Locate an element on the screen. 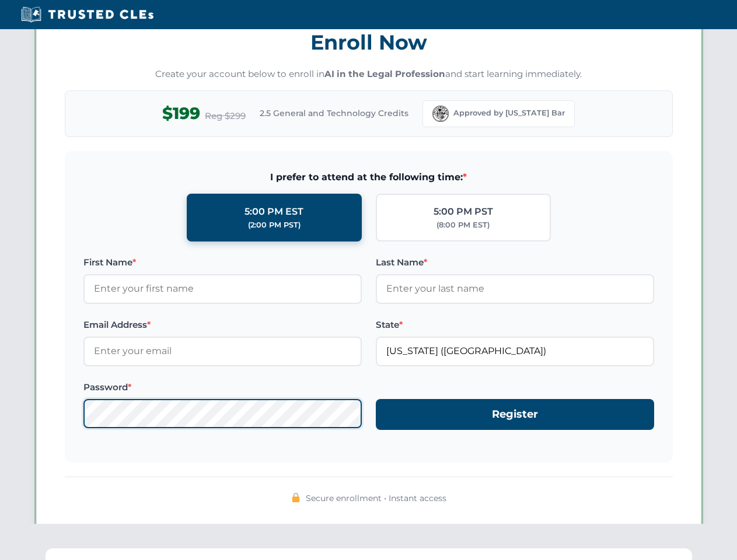 The image size is (737, 560). input: Florida (FL) is located at coordinates (515, 351).